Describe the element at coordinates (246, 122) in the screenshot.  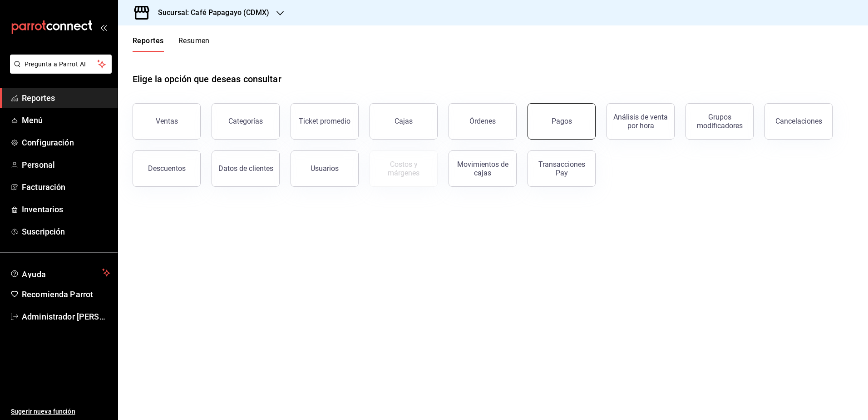
I see `button: Categorías` at that location.